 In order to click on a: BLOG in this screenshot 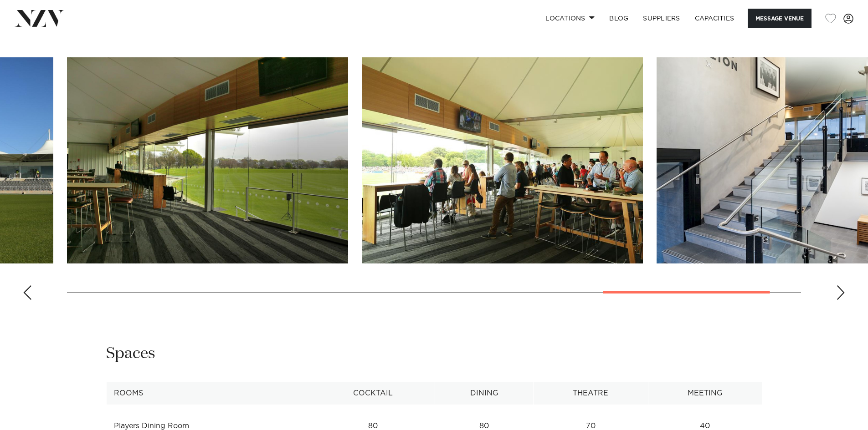, I will do `click(619, 18)`.